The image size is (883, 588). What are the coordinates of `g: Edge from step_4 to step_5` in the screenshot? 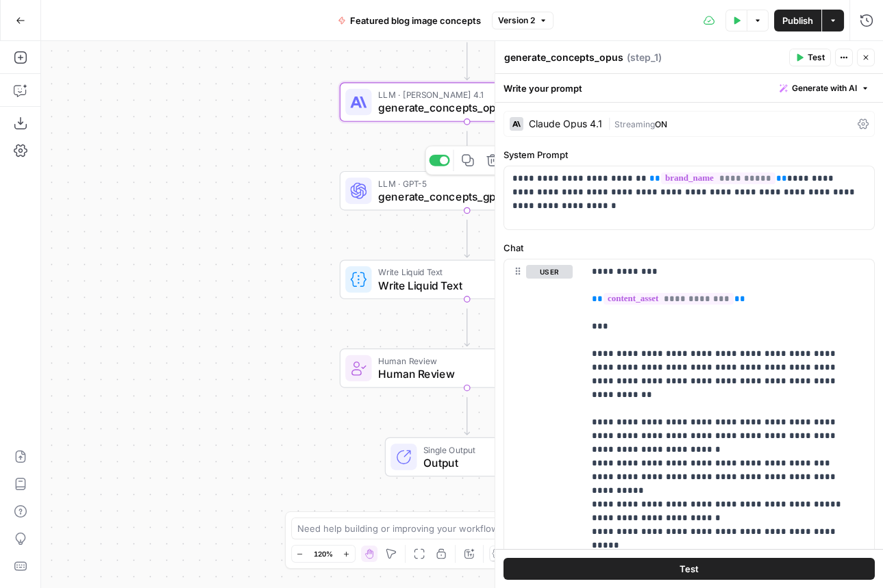 It's located at (466, 327).